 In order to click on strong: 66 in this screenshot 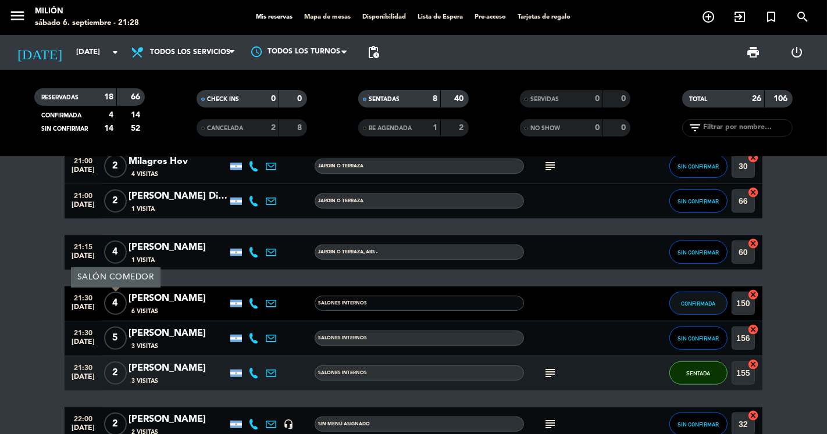, I will do `click(137, 97)`.